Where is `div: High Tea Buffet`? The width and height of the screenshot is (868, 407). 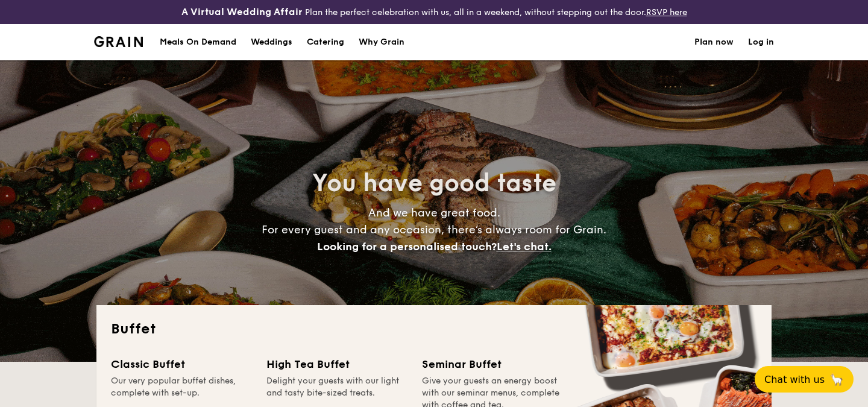 div: High Tea Buffet is located at coordinates (337, 364).